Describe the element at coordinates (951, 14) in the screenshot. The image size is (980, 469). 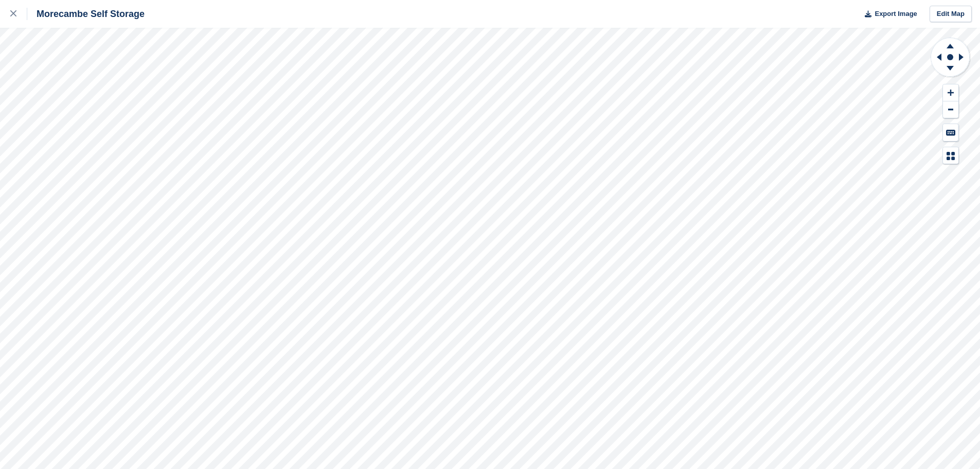
I see `a: Edit Map` at that location.